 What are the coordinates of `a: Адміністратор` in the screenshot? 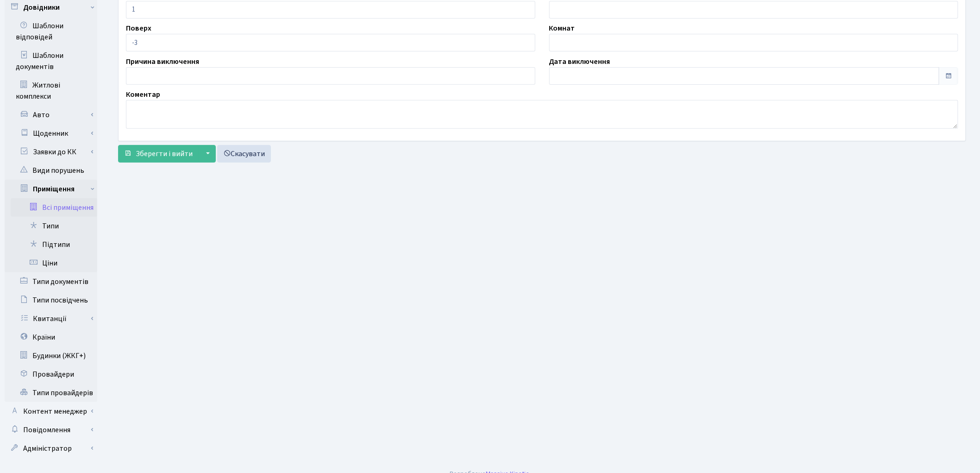 It's located at (51, 448).